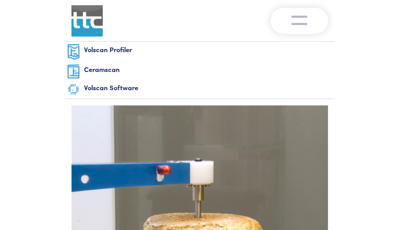 This screenshot has width=399, height=230. What do you see at coordinates (74, 89) in the screenshot?
I see `img: software-graphic.png` at bounding box center [74, 89].